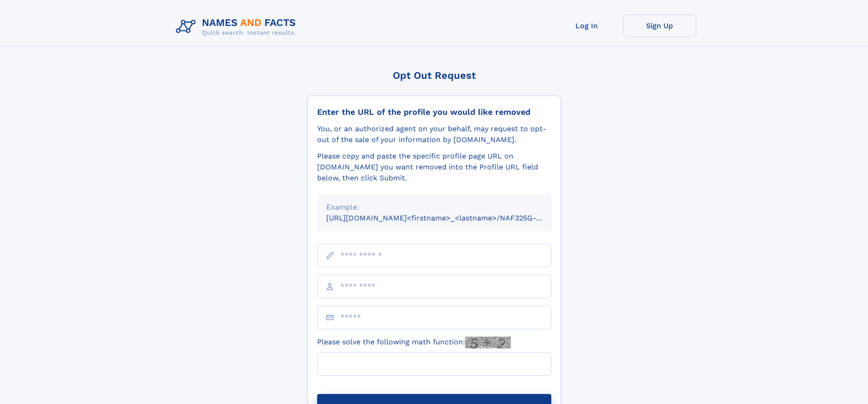  What do you see at coordinates (434, 112) in the screenshot?
I see `div: Enter the URL of the profile you would like removed` at bounding box center [434, 112].